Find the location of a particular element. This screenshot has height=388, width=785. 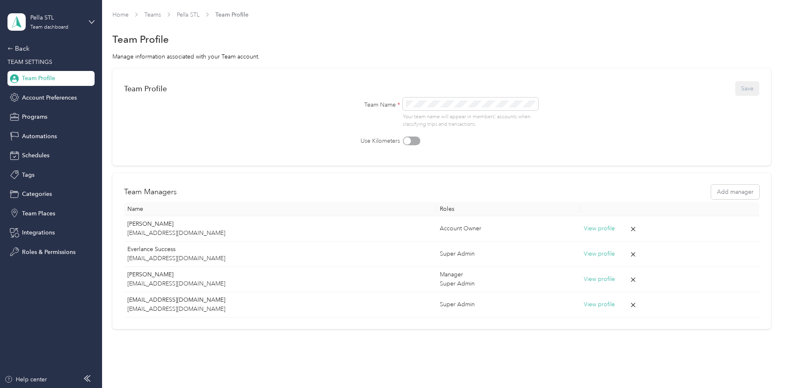

th: Roles is located at coordinates (508, 209).